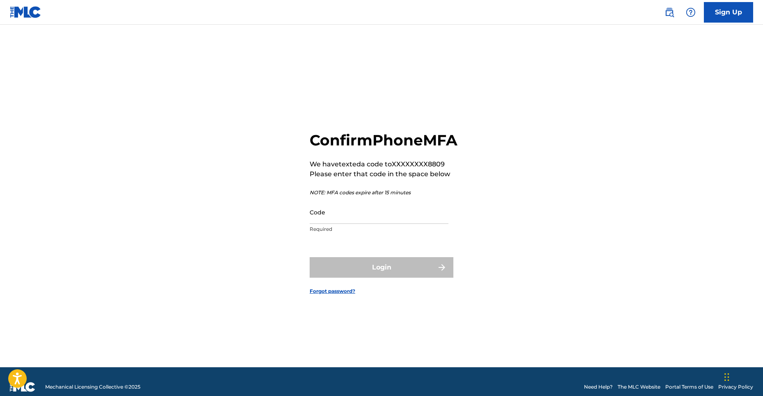 This screenshot has height=396, width=763. I want to click on div: Help, so click(691, 12).